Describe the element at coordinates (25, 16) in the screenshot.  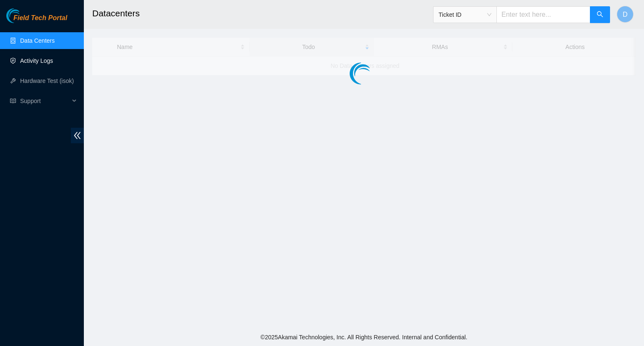
I see `img: Akamai Technologies` at that location.